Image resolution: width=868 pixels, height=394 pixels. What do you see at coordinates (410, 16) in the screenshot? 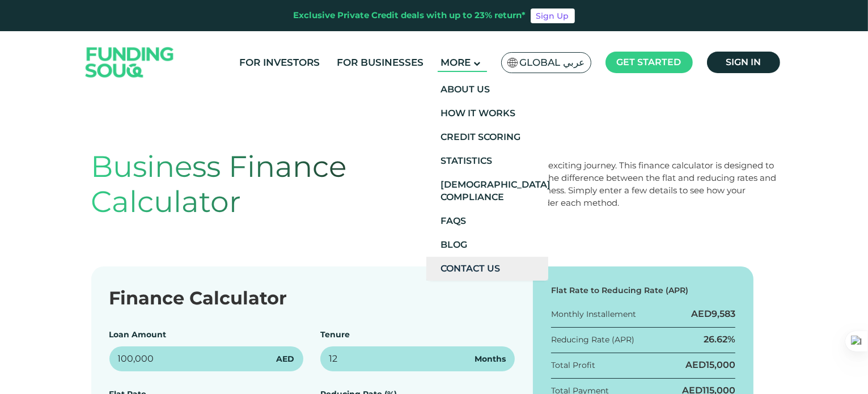
I see `div: Exclusive Private Credit deals with up to 23% return*` at bounding box center [410, 16].